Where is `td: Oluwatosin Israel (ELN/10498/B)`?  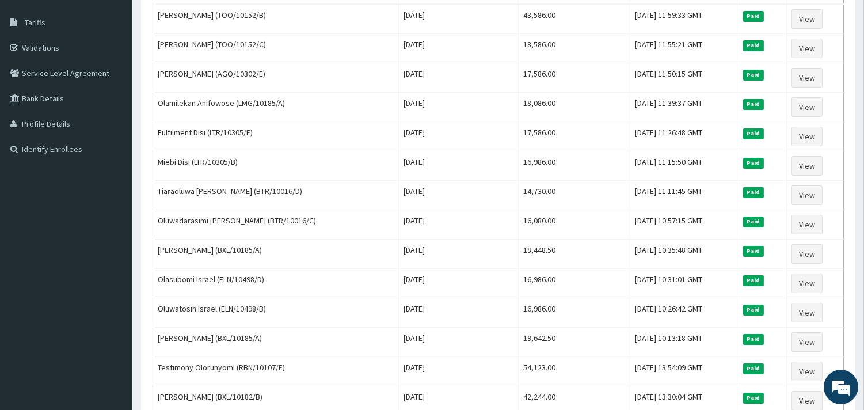
td: Oluwatosin Israel (ELN/10498/B) is located at coordinates (276, 313).